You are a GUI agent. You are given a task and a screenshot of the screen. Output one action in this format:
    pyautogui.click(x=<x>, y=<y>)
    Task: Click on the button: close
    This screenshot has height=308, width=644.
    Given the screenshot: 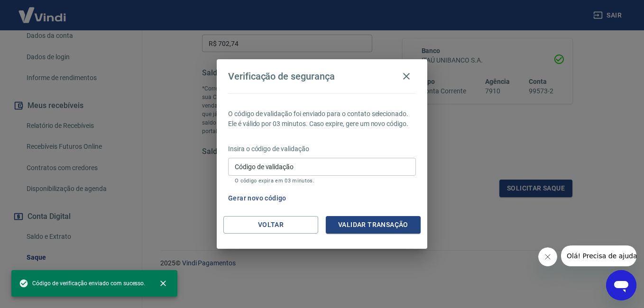 What is the action you would take?
    pyautogui.click(x=163, y=283)
    